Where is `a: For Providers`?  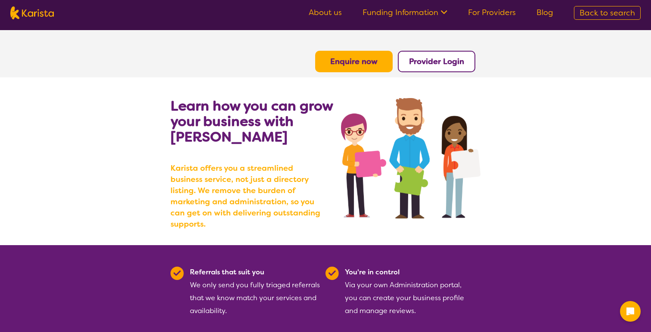 a: For Providers is located at coordinates (492, 12).